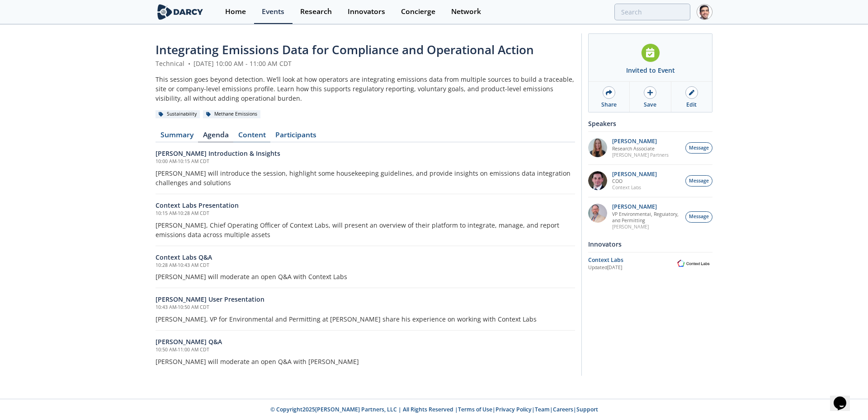  What do you see at coordinates (598, 181) in the screenshot?
I see `img: 501ea5c4-0272-445a-a9c3-1e215b6764fd` at bounding box center [598, 181].